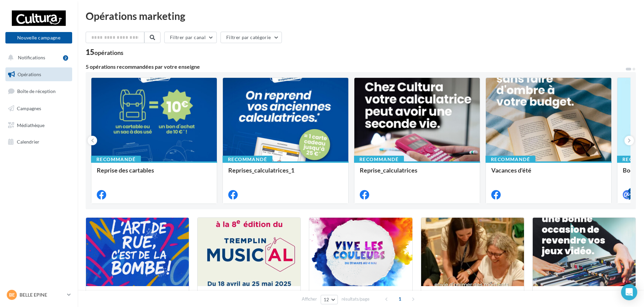  I want to click on div: 2, so click(65, 58).